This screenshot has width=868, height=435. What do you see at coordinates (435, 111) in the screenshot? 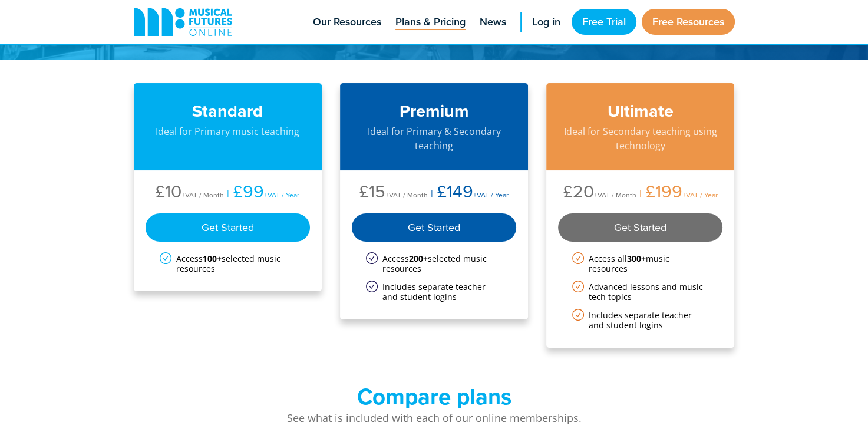
I see `h3: Premium` at bounding box center [435, 111].